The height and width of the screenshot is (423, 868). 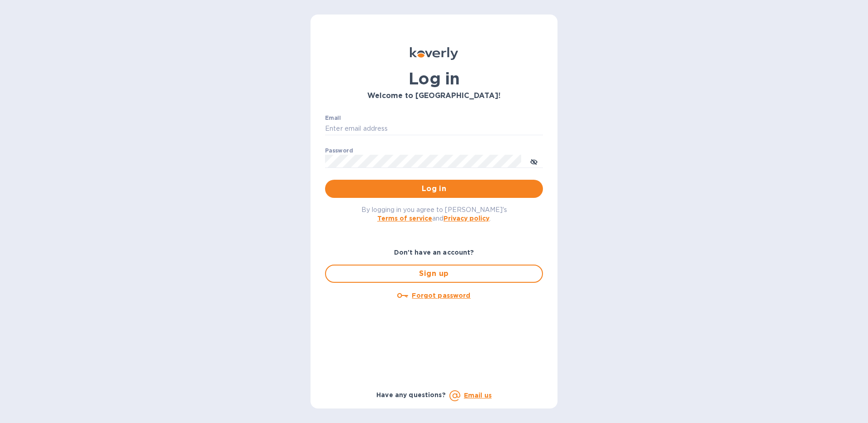 I want to click on label: Password, so click(x=338, y=151).